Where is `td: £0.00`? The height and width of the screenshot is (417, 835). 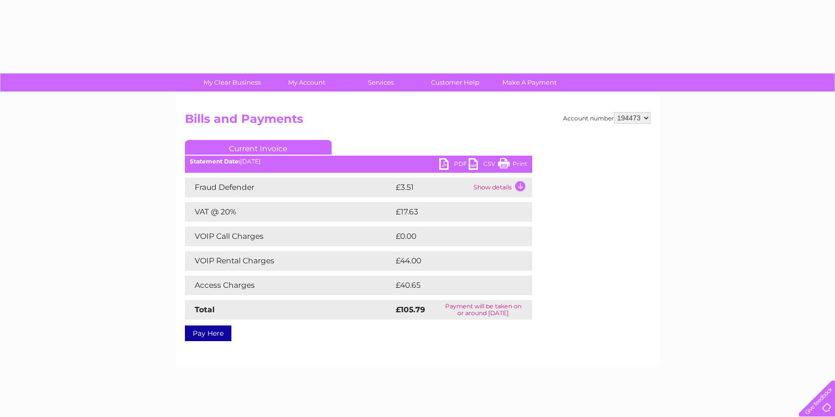 td: £0.00 is located at coordinates (451, 236).